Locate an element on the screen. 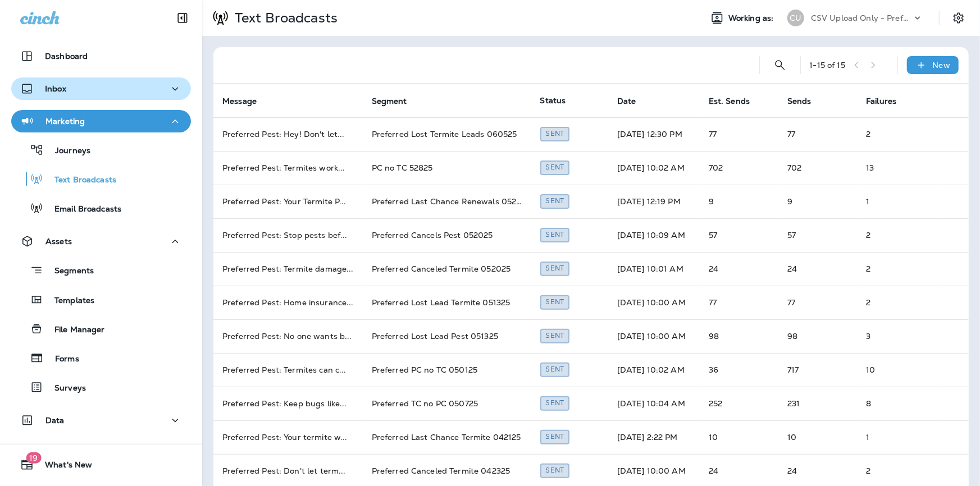 This screenshot has width=980, height=486. p: Surveys is located at coordinates (64, 388).